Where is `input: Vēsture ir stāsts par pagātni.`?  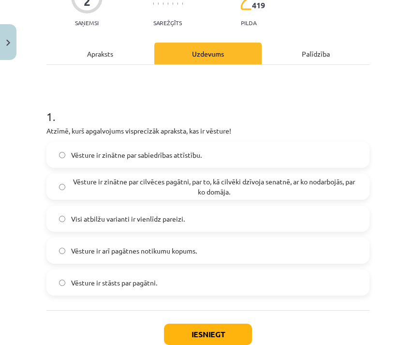
input: Vēsture ir stāsts par pagātni. is located at coordinates (62, 282).